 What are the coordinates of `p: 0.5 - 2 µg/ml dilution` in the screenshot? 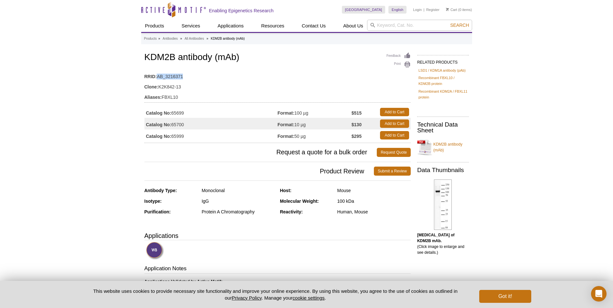 It's located at (278, 285).